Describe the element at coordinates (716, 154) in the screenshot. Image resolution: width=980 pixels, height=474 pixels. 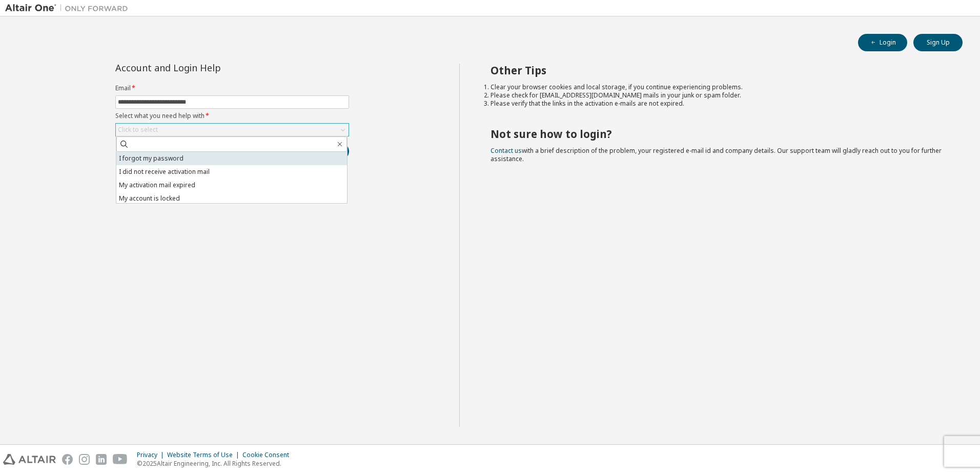
I see `span: with a brief description of the problem, your registered e-mail id and company details. Our suppo...` at that location.